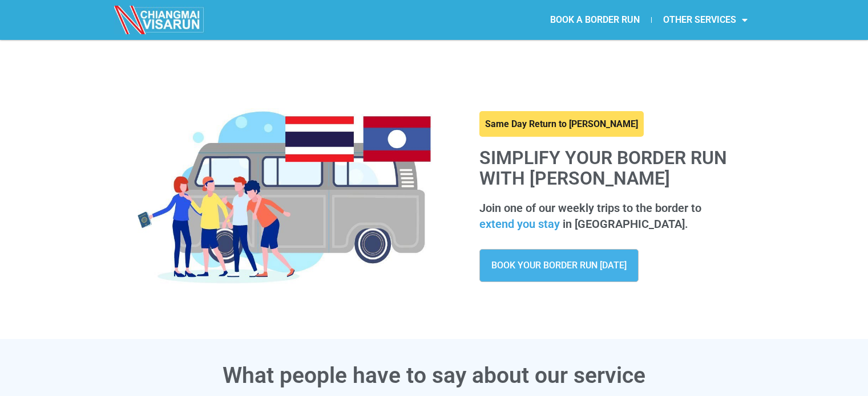  I want to click on span: extend you stay, so click(519, 224).